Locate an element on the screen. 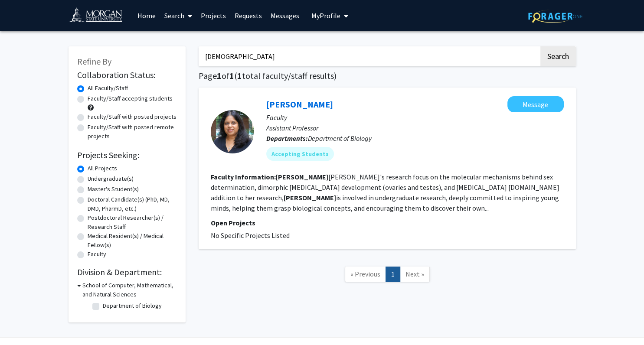 The width and height of the screenshot is (644, 345). a: Previous Page is located at coordinates (365, 274).